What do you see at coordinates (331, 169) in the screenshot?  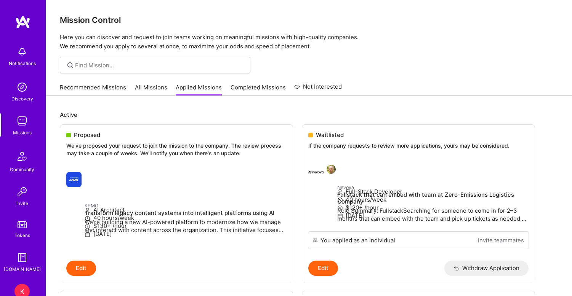 I see `img: Ron Almog` at bounding box center [331, 169].